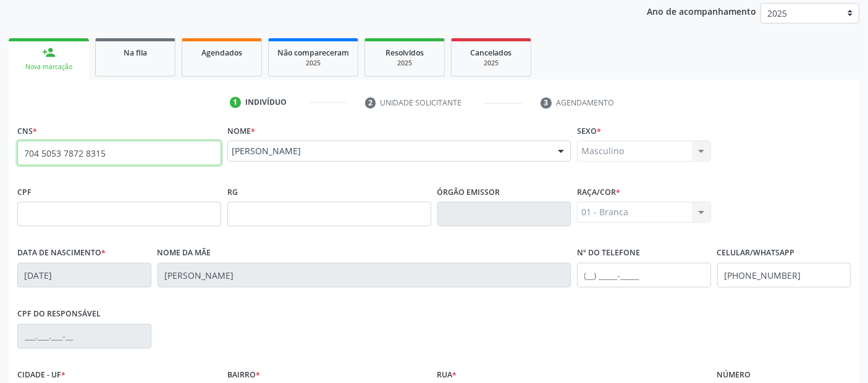 This screenshot has width=868, height=383. I want to click on label: Celular/WhatsApp, so click(756, 253).